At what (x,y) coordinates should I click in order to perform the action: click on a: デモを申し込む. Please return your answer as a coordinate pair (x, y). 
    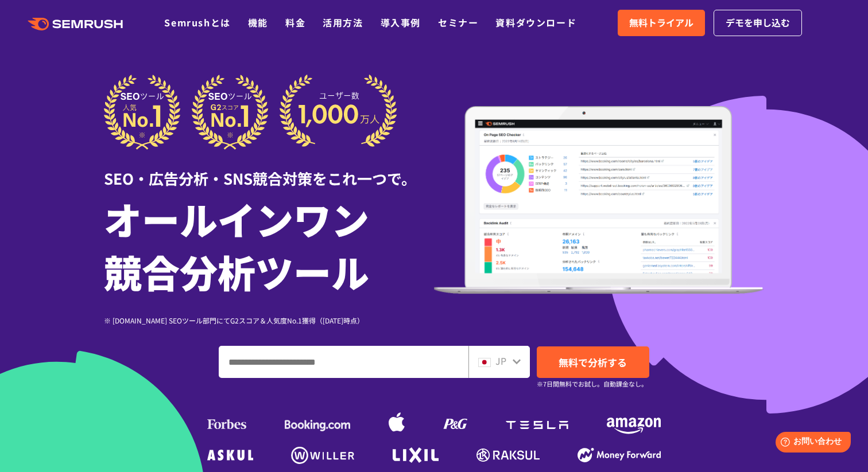
    Looking at the image, I should click on (758, 23).